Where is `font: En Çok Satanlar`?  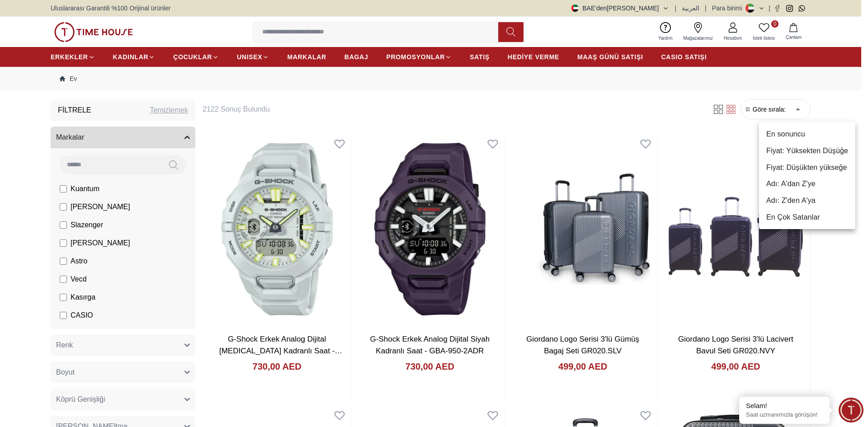
font: En Çok Satanlar is located at coordinates (793, 217).